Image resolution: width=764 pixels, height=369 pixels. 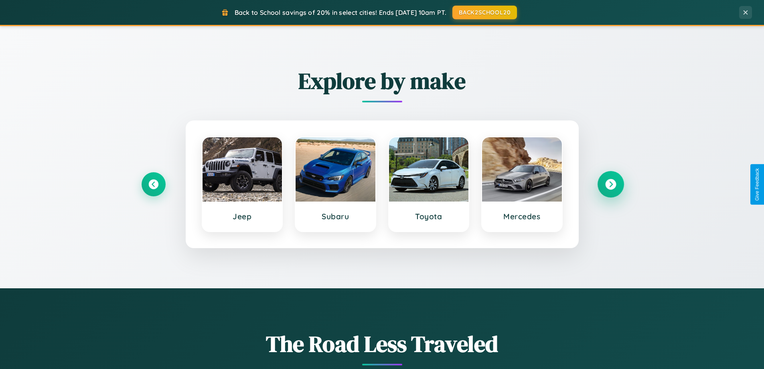 What do you see at coordinates (335, 216) in the screenshot?
I see `h3: Subaru` at bounding box center [335, 216].